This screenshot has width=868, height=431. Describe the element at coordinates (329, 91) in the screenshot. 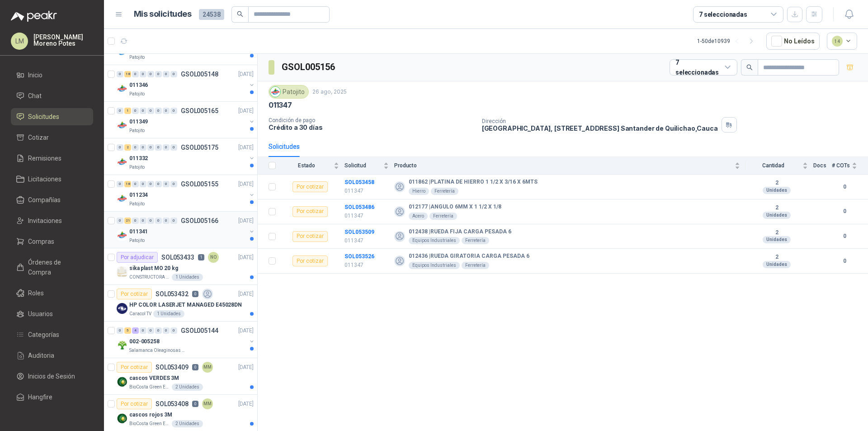

I see `p: 26 ago, 2025` at that location.